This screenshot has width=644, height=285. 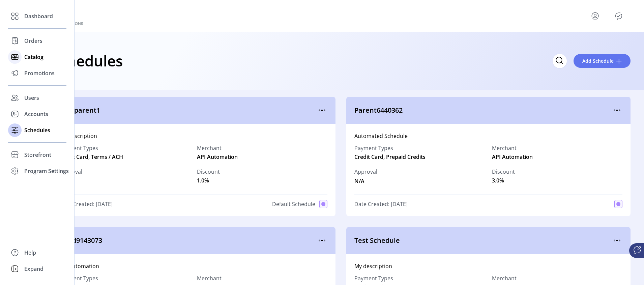 I want to click on span: Add Schedule, so click(x=598, y=61).